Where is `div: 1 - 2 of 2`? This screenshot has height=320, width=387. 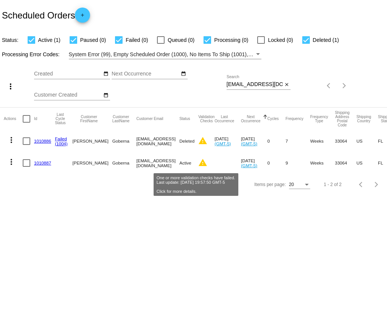 div: 1 - 2 of 2 is located at coordinates (332, 185).